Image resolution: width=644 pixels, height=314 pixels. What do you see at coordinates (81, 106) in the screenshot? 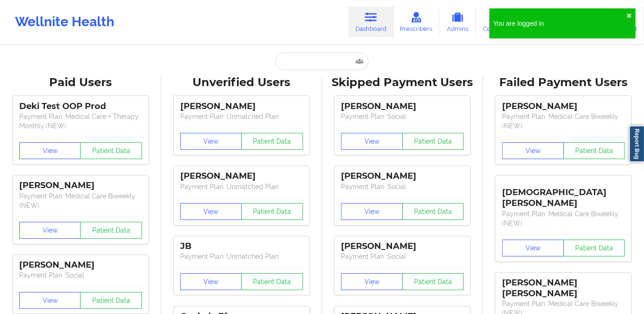
I see `div: Deki Test OOP Prod` at bounding box center [81, 106].